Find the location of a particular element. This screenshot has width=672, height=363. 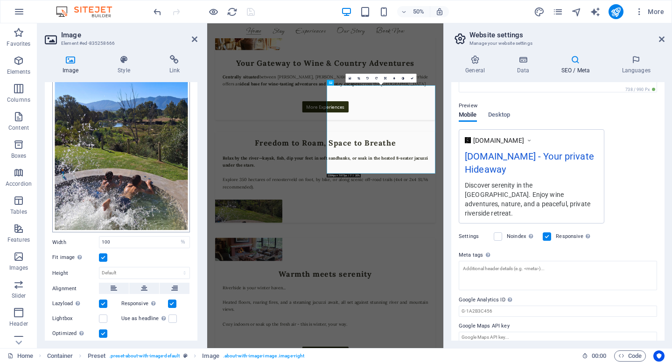

h4: Data is located at coordinates (524, 65).